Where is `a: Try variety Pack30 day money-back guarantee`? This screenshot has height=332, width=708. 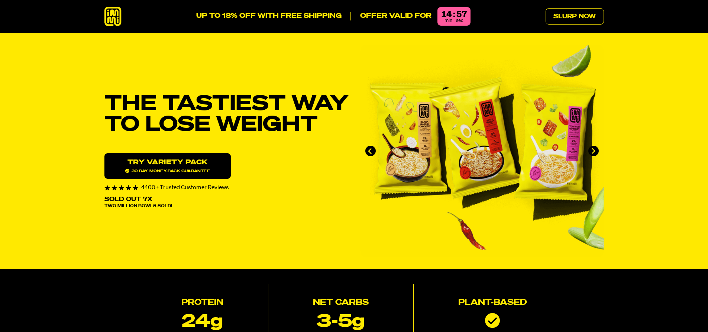 a: Try variety Pack30 day money-back guarantee is located at coordinates (168, 166).